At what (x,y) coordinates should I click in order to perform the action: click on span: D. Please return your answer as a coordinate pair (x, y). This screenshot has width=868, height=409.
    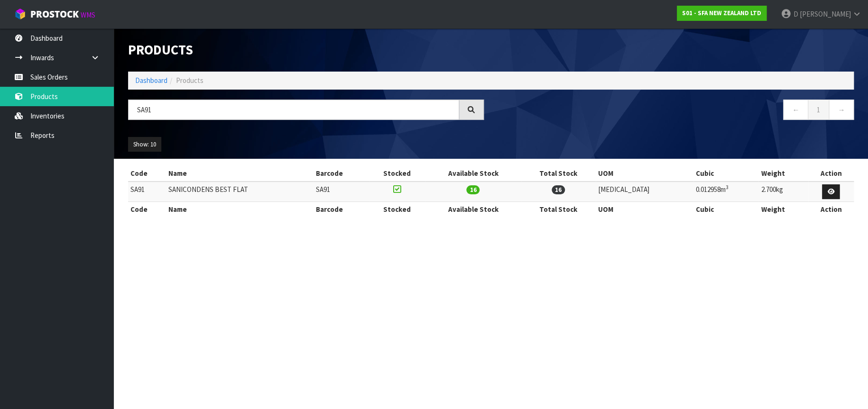
    Looking at the image, I should click on (796, 14).